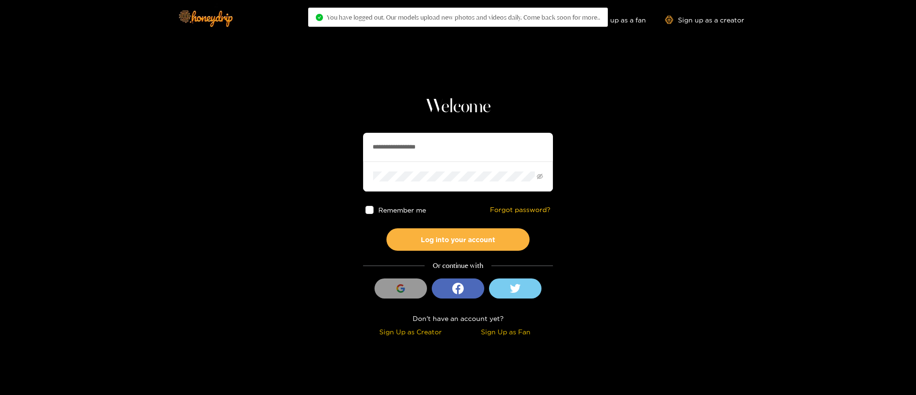 The height and width of the screenshot is (395, 916). I want to click on div: Sign Up as Creator, so click(410, 331).